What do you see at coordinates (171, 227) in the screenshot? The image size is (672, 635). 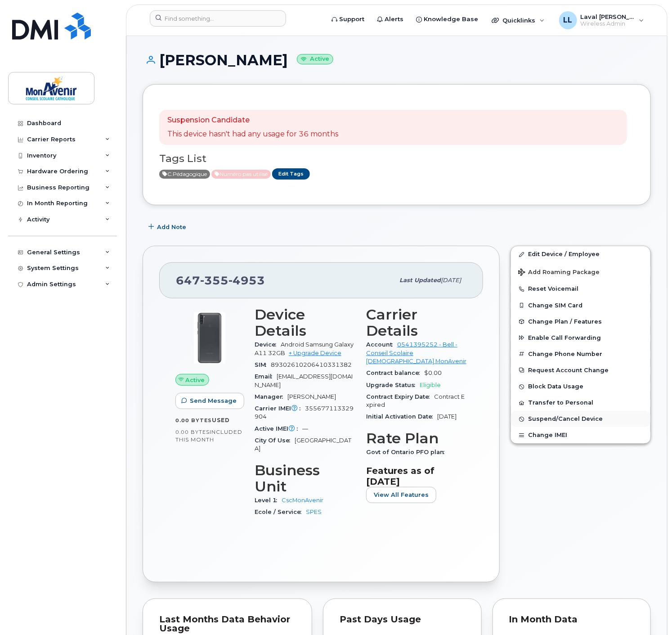 I see `span: Add Note` at bounding box center [171, 227].